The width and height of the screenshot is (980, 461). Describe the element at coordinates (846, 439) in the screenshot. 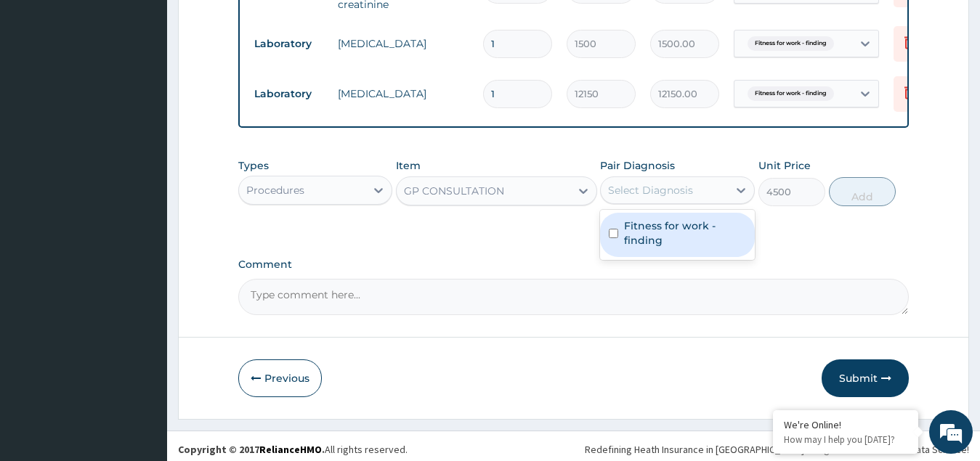

I see `p: How may I help you today?` at that location.